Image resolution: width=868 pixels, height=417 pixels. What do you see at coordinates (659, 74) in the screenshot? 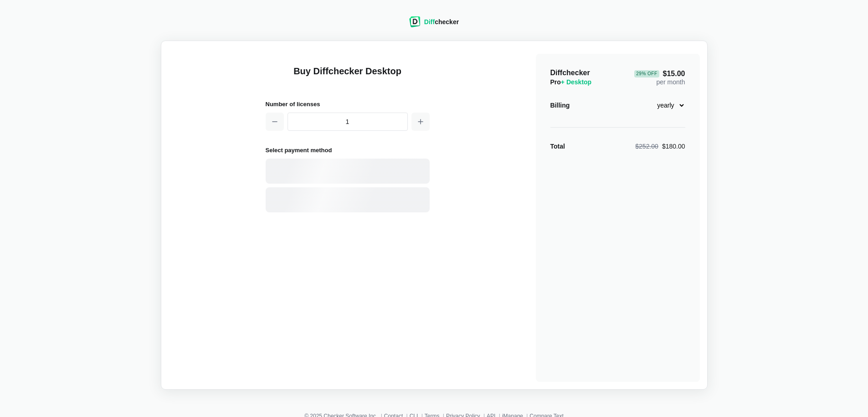
I see `span: $15.00` at bounding box center [659, 74].